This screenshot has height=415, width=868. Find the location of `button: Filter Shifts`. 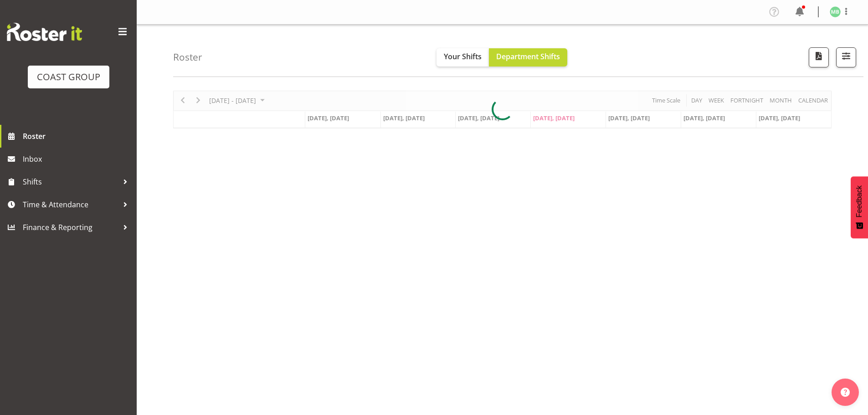

button: Filter Shifts is located at coordinates (846, 57).